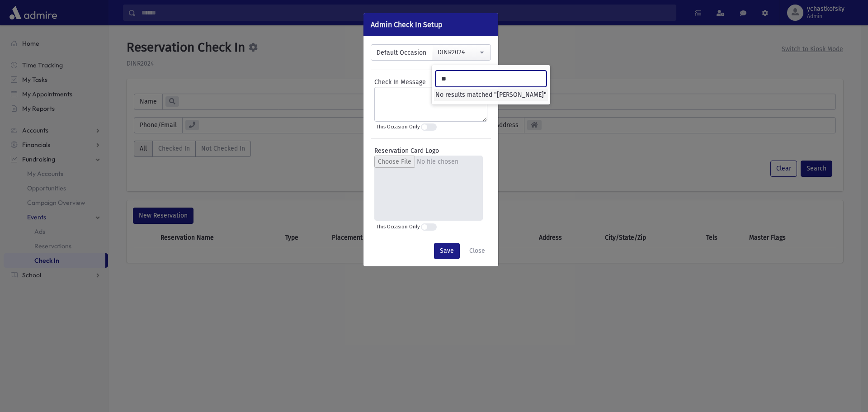 The image size is (868, 412). I want to click on button: Save, so click(447, 251).